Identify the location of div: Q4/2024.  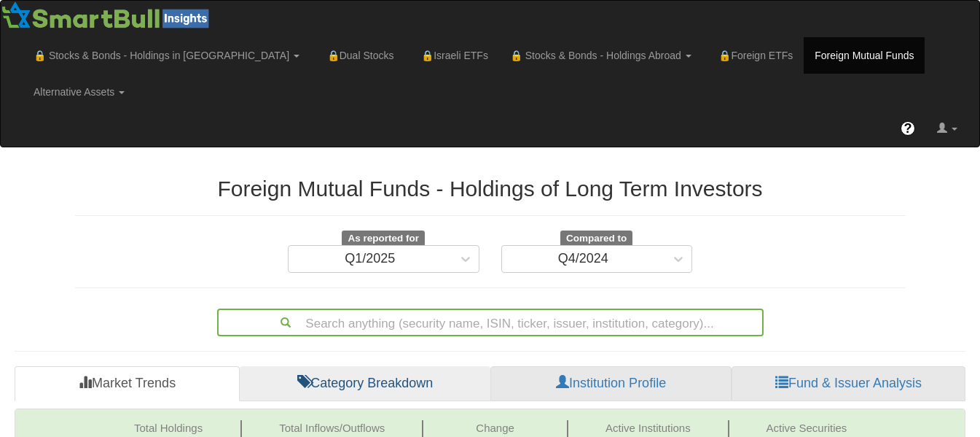
(583, 259).